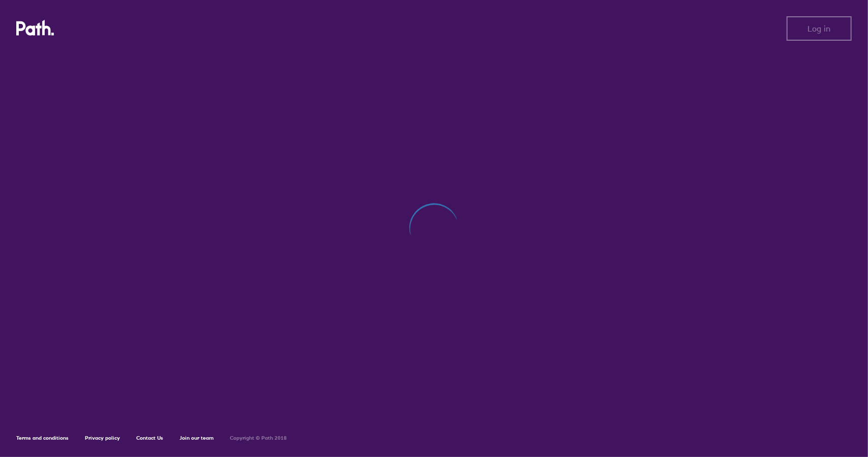  Describe the element at coordinates (149, 438) in the screenshot. I see `a: Contact Us` at that location.